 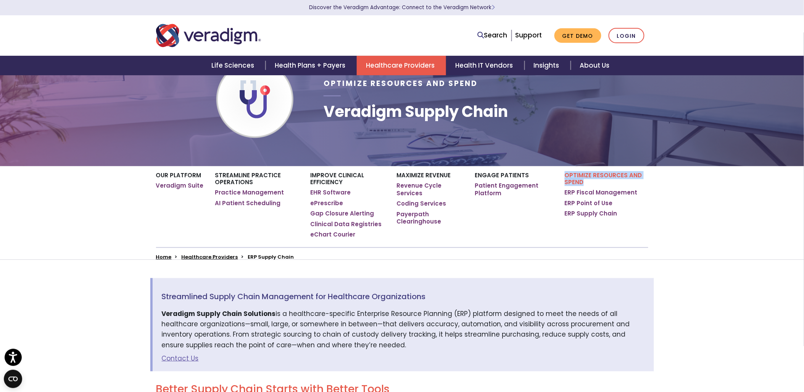 What do you see at coordinates (421, 203) in the screenshot?
I see `a: Coding Services` at bounding box center [421, 203].